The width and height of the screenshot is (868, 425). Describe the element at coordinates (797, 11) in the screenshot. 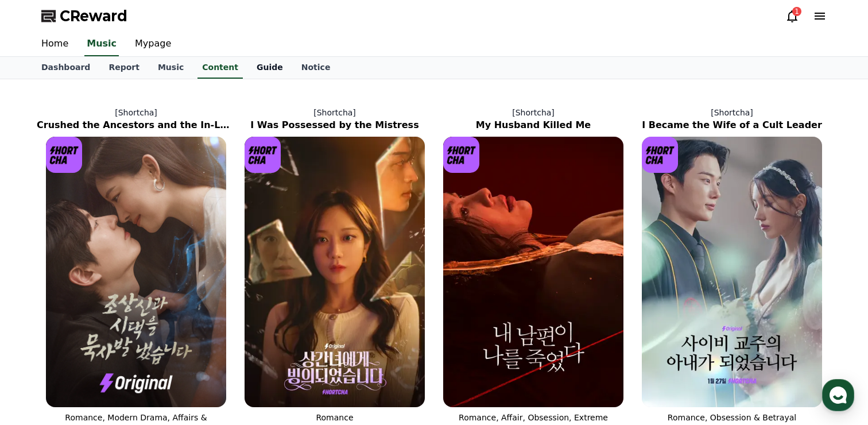

I see `div: 1` at that location.